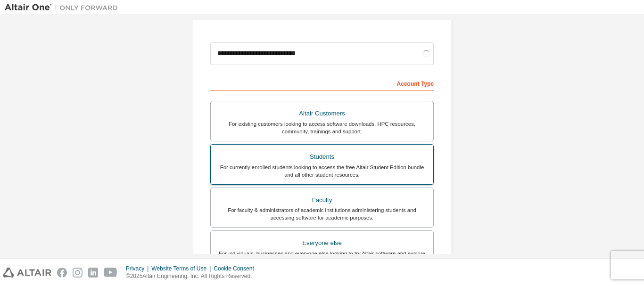  What do you see at coordinates (322, 83) in the screenshot?
I see `div: Account Type` at bounding box center [322, 83].